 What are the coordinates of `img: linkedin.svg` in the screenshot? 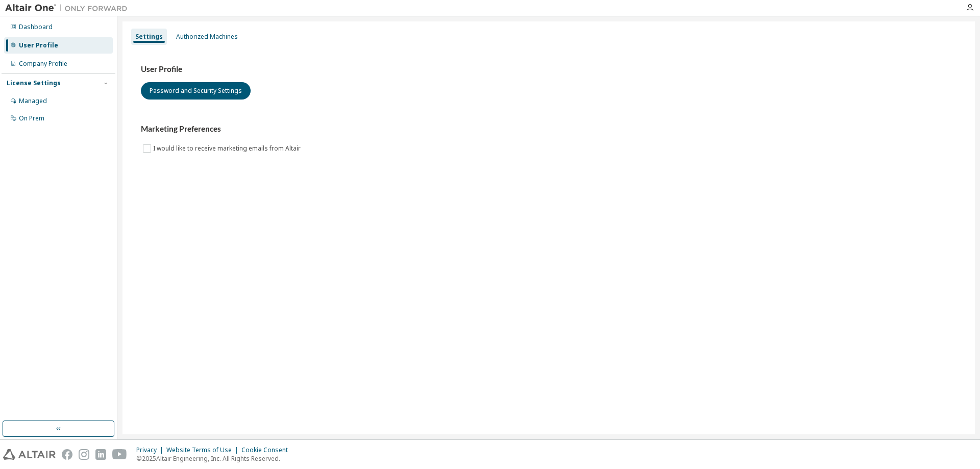 It's located at (100, 455).